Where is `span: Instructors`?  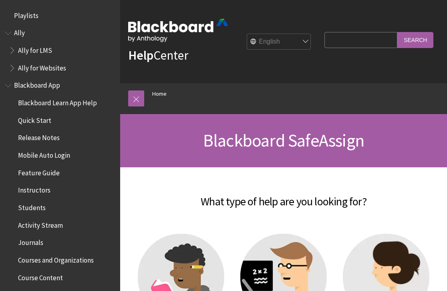
span: Instructors is located at coordinates (34, 189).